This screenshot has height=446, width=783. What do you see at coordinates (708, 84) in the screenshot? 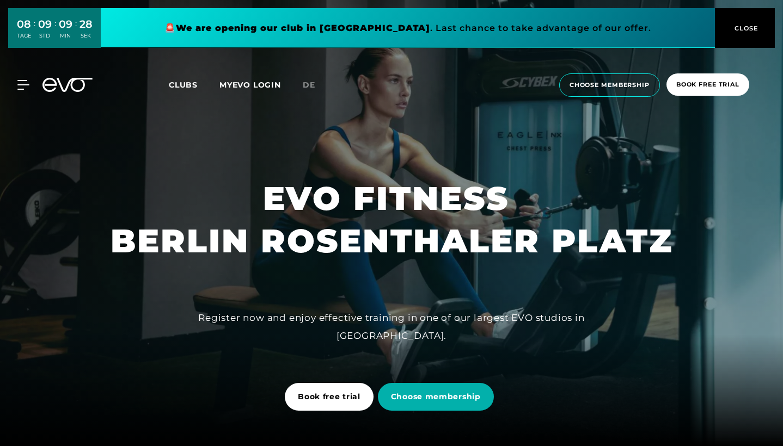
I see `span: book free trial` at bounding box center [708, 84].